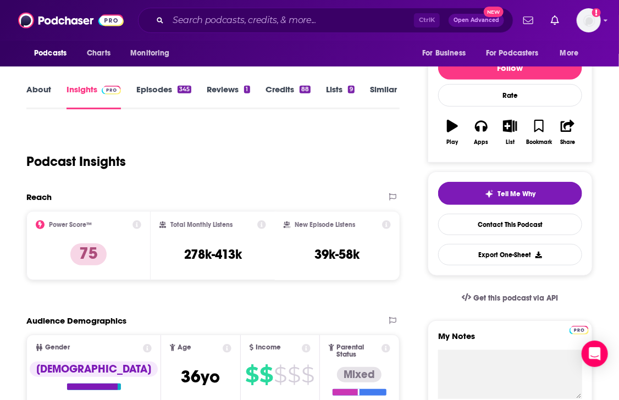  Describe the element at coordinates (76, 162) in the screenshot. I see `h1: Podcast Insights` at that location.